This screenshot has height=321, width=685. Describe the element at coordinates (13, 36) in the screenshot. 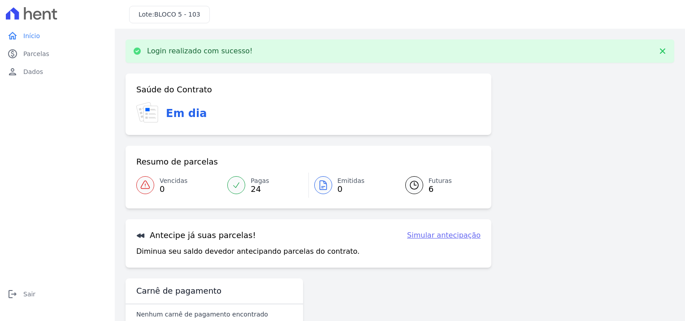

I see `i: home` at that location.